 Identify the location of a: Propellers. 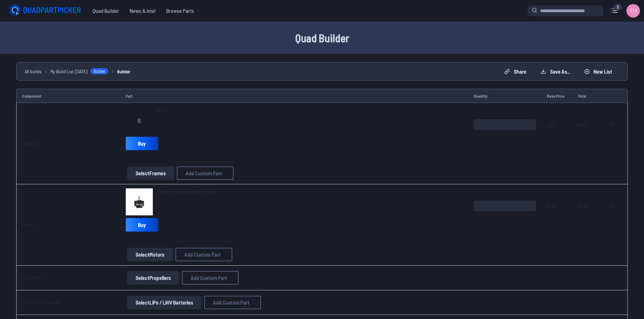
(32, 278).